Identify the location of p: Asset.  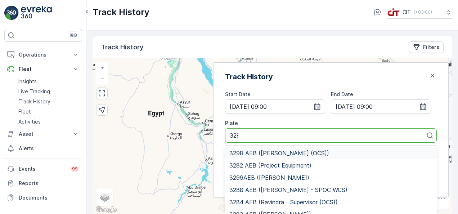
(43, 134).